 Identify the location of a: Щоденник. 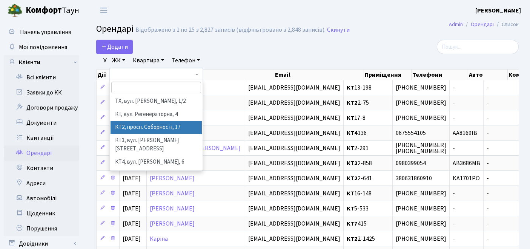
(42, 213).